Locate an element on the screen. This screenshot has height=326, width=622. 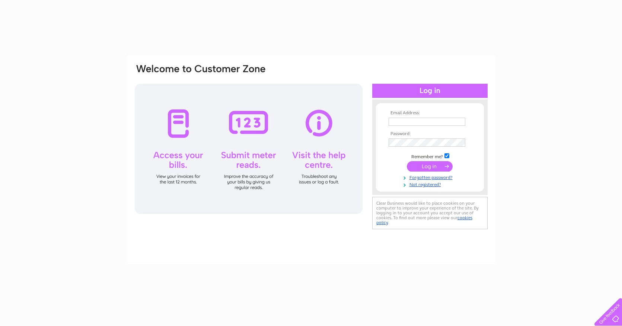
a: Forgotten password? is located at coordinates (431, 177).